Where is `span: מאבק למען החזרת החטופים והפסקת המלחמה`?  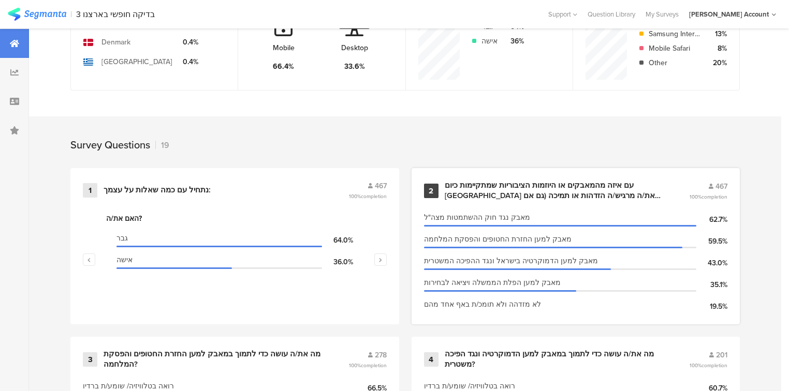 span: מאבק למען החזרת החטופים והפסקת המלחמה is located at coordinates (498, 239).